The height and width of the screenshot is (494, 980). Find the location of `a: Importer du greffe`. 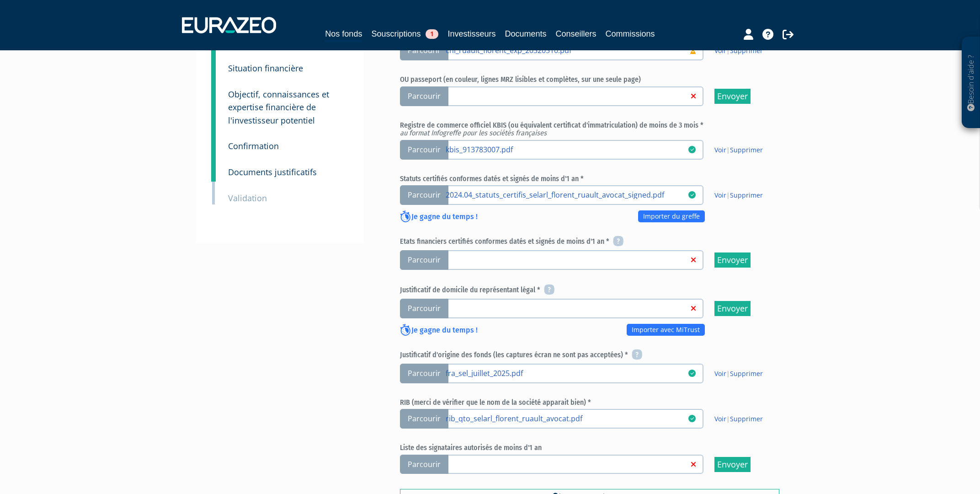

a: Importer du greffe is located at coordinates (672, 217).